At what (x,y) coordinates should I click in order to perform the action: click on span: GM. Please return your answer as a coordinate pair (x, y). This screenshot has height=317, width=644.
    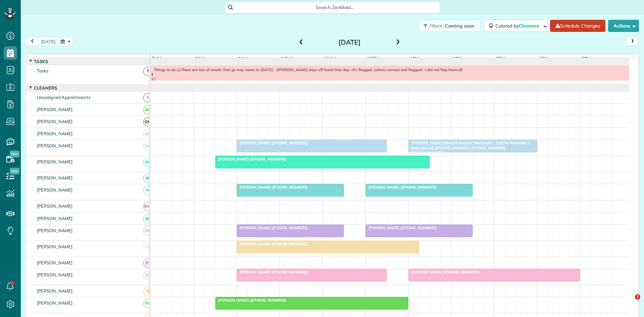
    Looking at the image, I should click on (148, 121).